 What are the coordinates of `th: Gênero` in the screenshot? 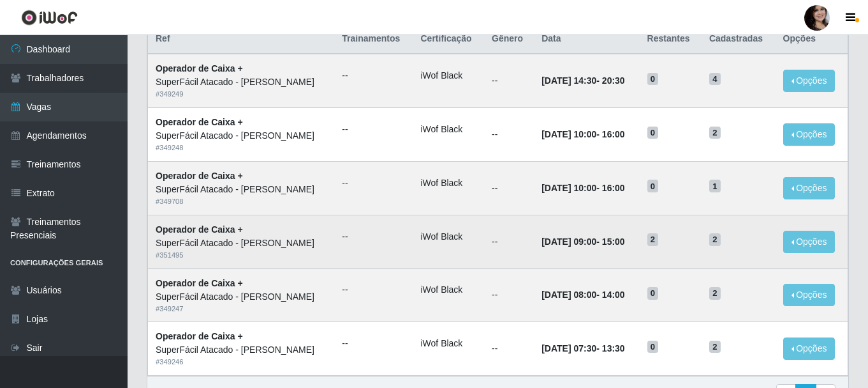 It's located at (509, 39).